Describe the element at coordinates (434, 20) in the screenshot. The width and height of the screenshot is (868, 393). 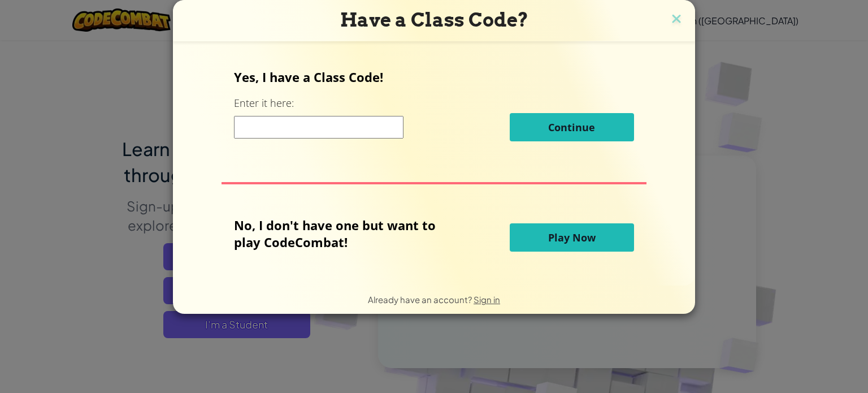
I see `span: Have a Class Code?` at that location.